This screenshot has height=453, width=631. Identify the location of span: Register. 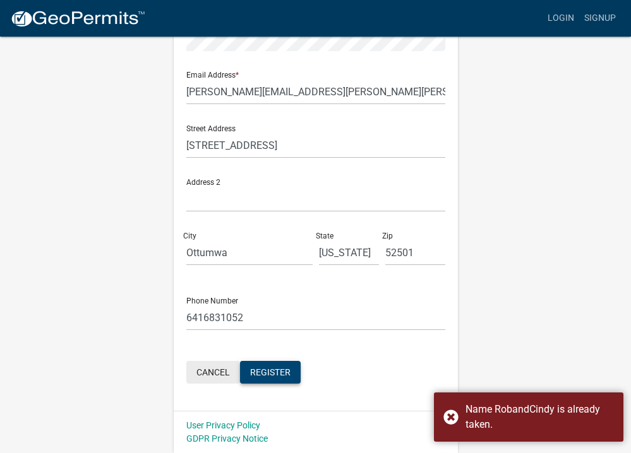
(270, 372).